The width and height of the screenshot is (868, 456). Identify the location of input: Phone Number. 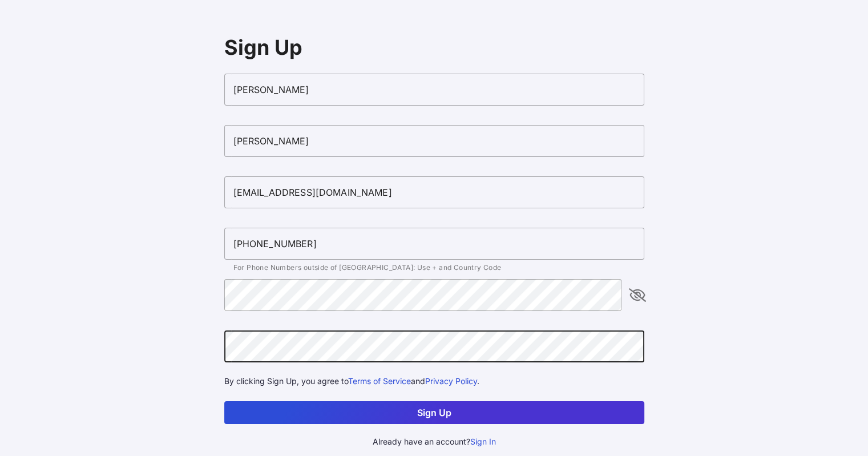
(434, 244).